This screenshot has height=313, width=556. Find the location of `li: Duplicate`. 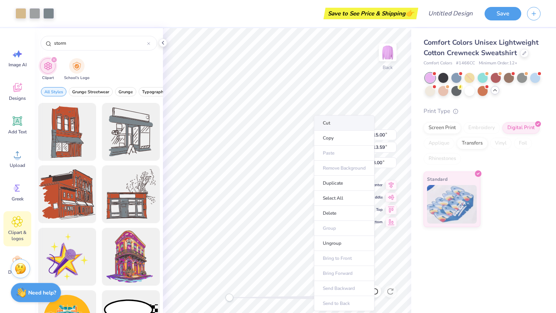

li: Duplicate is located at coordinates (344, 183).